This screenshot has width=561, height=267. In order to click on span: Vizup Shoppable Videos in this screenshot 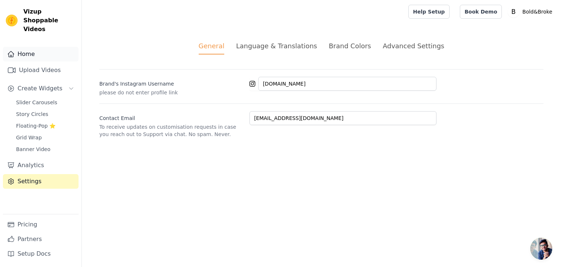, I will do `click(49, 20)`.